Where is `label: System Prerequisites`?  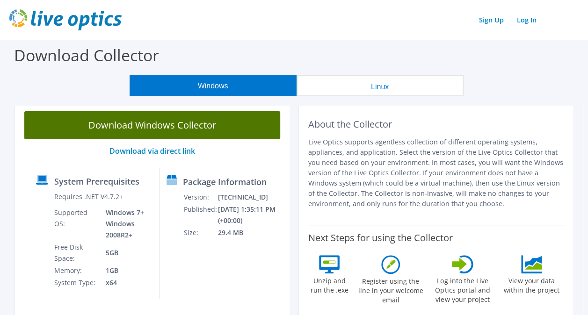 label: System Prerequisites is located at coordinates (97, 181).